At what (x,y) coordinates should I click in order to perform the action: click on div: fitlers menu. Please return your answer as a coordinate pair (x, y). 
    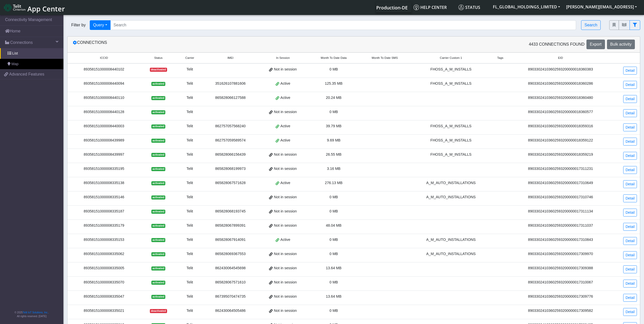
    Looking at the image, I should click on (625, 25).